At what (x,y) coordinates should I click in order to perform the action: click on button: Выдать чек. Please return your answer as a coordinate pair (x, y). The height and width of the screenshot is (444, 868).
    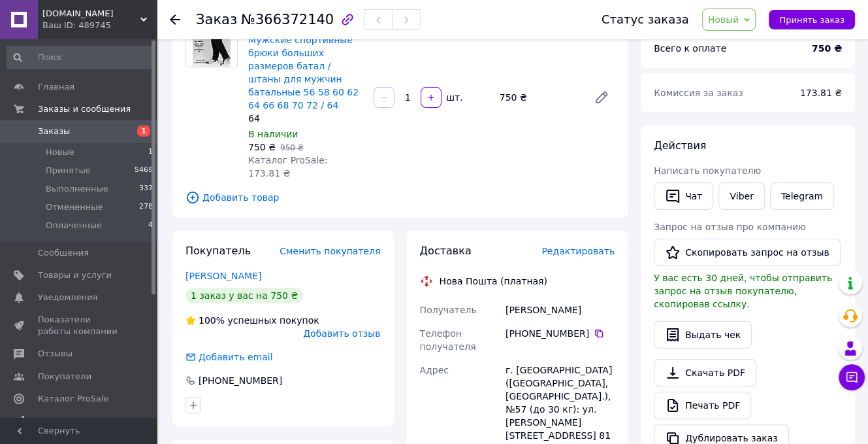
    Looking at the image, I should click on (703, 334).